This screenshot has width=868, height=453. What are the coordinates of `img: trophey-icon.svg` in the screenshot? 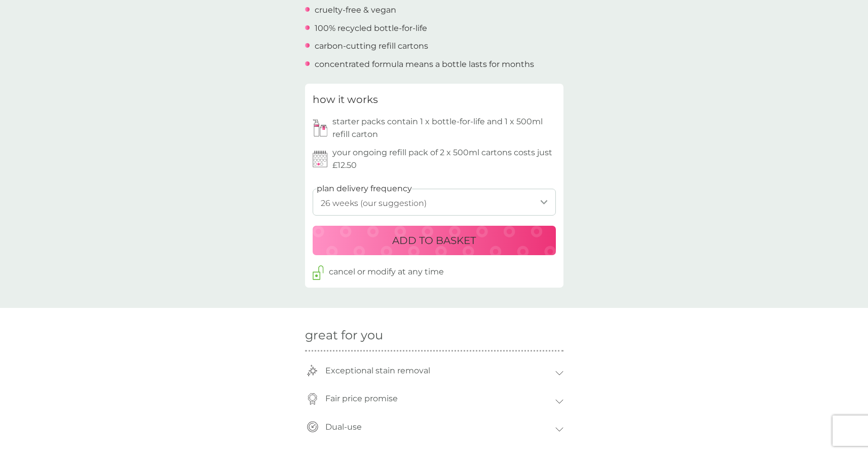 It's located at (312, 370).